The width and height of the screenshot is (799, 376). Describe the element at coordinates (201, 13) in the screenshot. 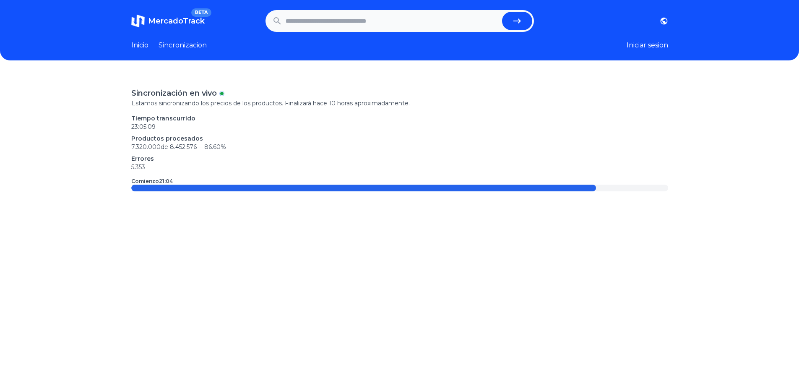

I see `span: BETA` at that location.